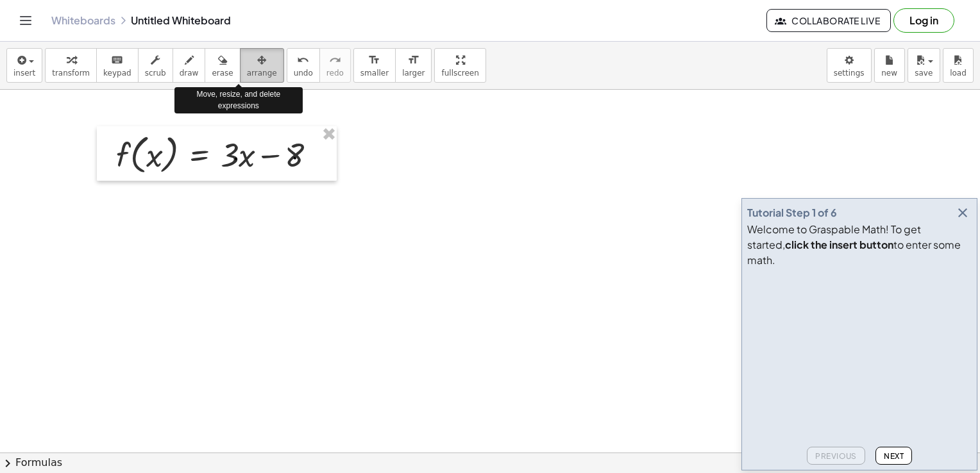  What do you see at coordinates (860, 245) in the screenshot?
I see `div: Welcome to Graspable Math! To get started, to enter some math.` at bounding box center [860, 245].